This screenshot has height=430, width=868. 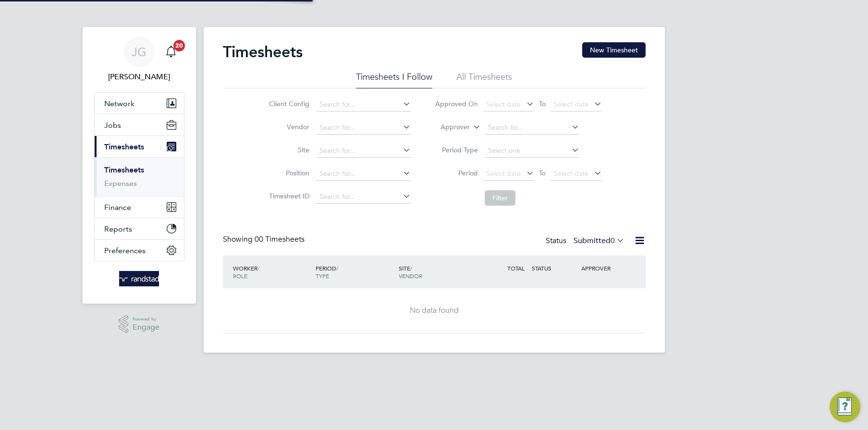 What do you see at coordinates (456, 104) in the screenshot?
I see `label: Approved On` at bounding box center [456, 104].